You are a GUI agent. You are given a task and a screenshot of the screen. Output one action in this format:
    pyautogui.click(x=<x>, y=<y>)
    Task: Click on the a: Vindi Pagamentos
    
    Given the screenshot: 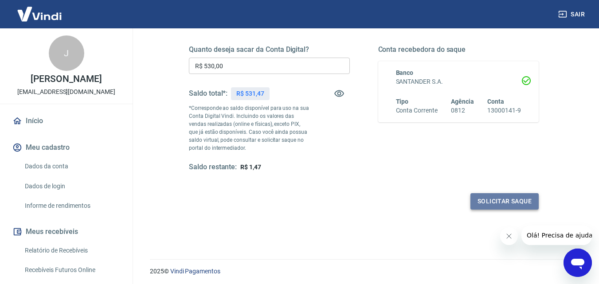 What is the action you would take?
    pyautogui.click(x=195, y=271)
    